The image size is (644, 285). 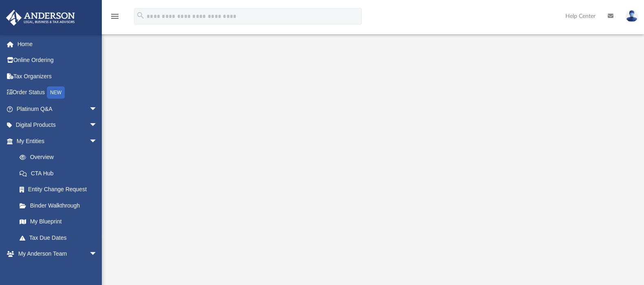 I want to click on a: Home, so click(x=57, y=44).